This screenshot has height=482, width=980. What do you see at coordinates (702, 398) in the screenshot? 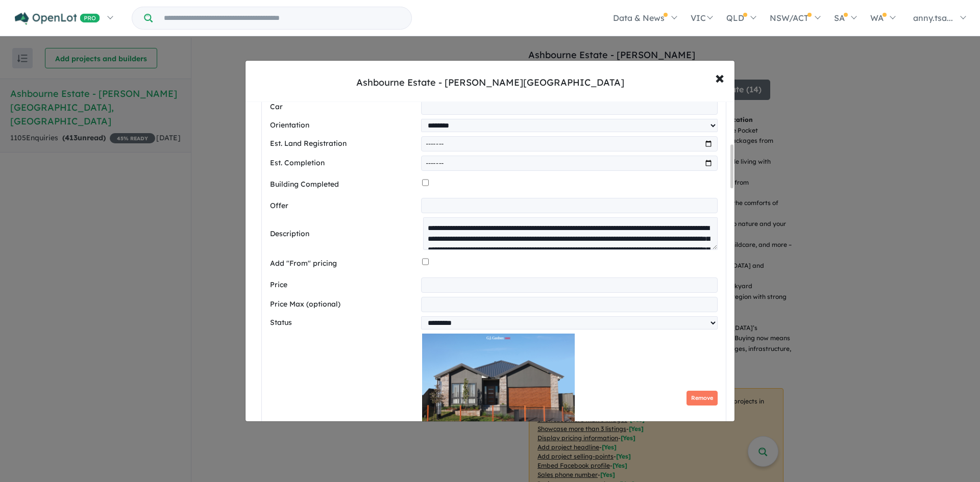
I see `button: Remove` at bounding box center [702, 398].